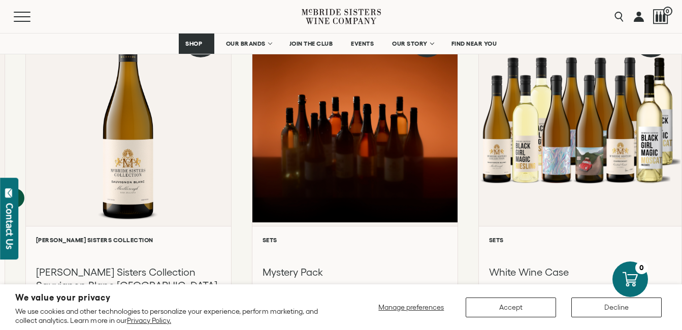  What do you see at coordinates (411, 307) in the screenshot?
I see `span: Manage preferences` at bounding box center [411, 307].